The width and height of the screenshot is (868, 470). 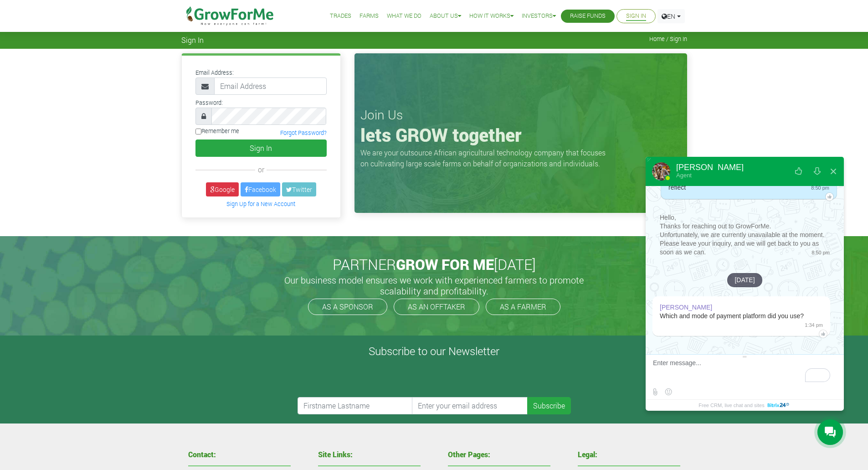 I want to click on span: Hello, Thanks for reaching out to GrowForMe. Unfortunately, we are currently unavailable at the m..., so click(x=743, y=235).